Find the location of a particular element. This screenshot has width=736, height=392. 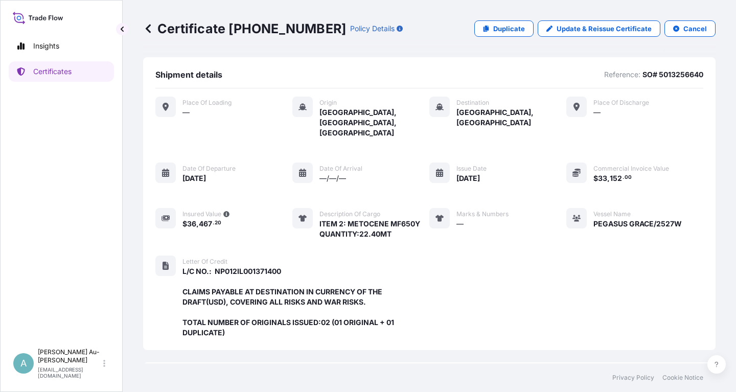

a: Certificates is located at coordinates (61, 72).